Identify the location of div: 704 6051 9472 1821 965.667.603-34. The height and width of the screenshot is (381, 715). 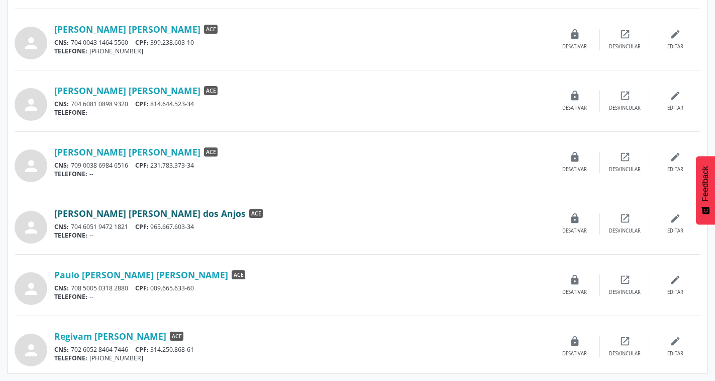
(302, 226).